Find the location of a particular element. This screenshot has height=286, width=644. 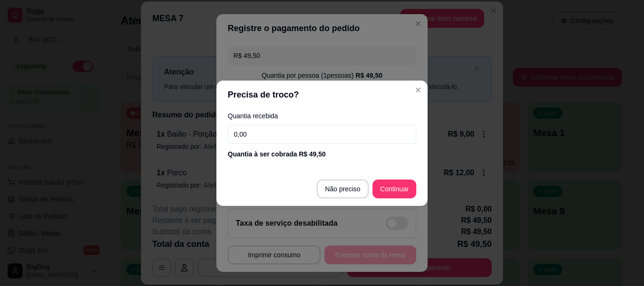

button: Não preciso is located at coordinates (343, 189).